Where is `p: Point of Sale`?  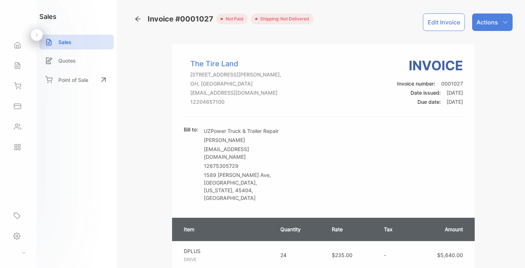 p: Point of Sale is located at coordinates (73, 80).